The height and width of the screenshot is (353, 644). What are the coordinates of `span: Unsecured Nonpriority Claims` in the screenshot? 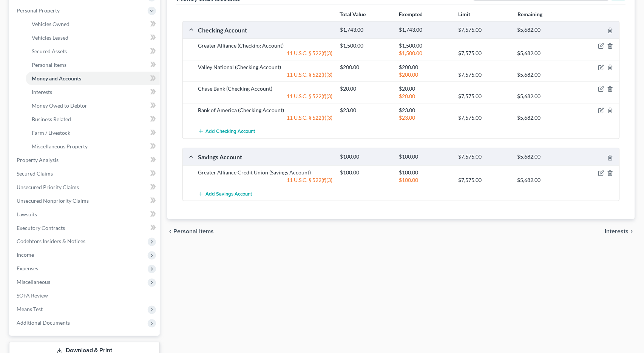 It's located at (52, 200).